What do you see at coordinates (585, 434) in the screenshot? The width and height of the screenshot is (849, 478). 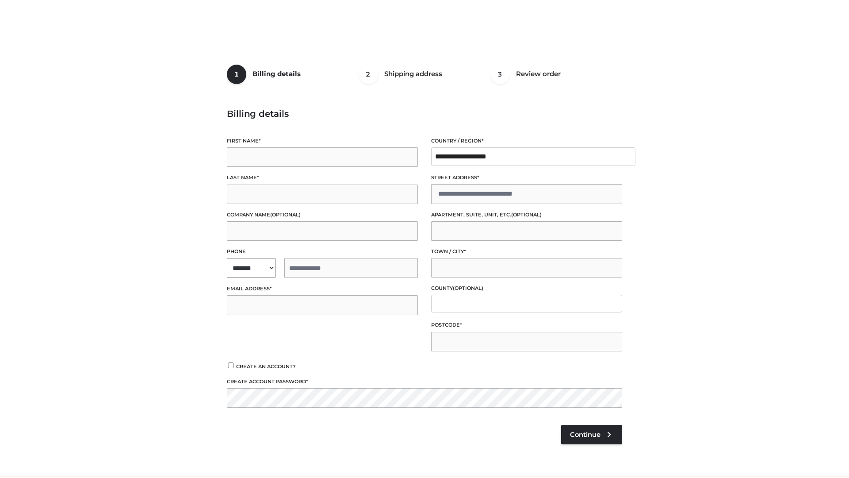 I see `span: Continue` at bounding box center [585, 434].